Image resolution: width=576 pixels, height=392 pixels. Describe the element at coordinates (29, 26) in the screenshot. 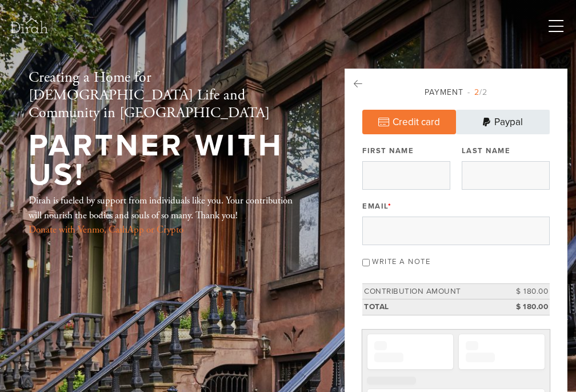

I see `img: Untitled%20design%20%284%29.png` at that location.